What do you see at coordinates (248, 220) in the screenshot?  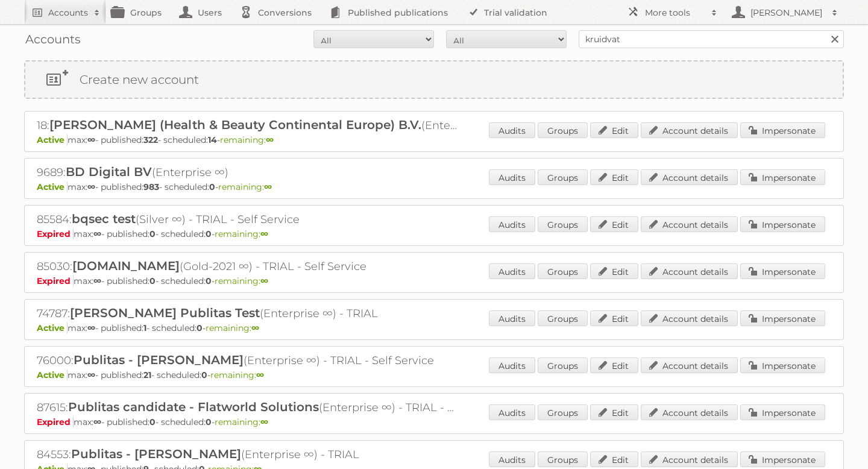 I see `h2: 85584: (Silver ∞) - TRIAL - Self Service` at bounding box center [248, 220].